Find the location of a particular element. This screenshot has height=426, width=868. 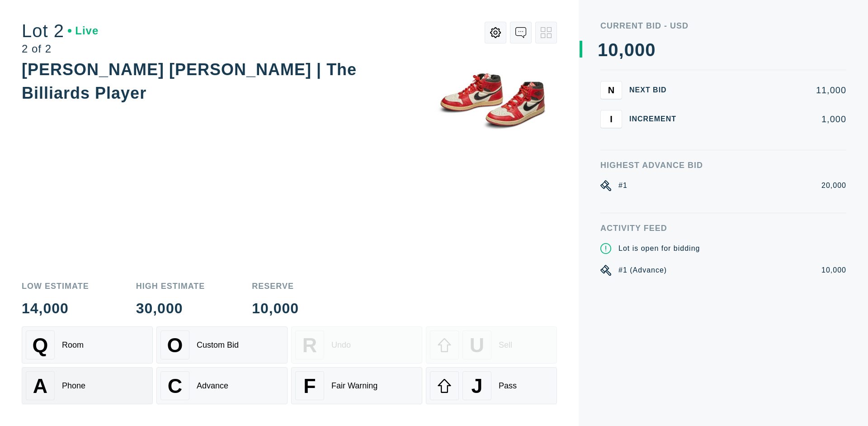

span: Q is located at coordinates (40, 345).